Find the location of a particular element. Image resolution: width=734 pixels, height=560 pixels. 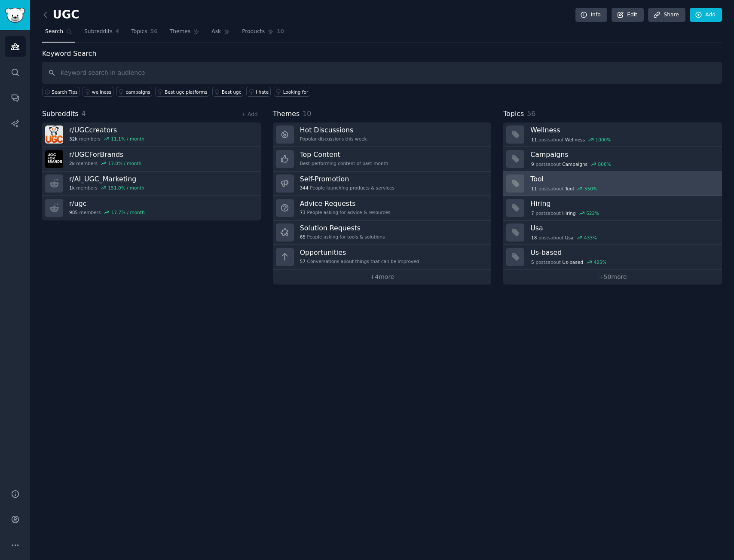

span: 18 is located at coordinates (533, 238).